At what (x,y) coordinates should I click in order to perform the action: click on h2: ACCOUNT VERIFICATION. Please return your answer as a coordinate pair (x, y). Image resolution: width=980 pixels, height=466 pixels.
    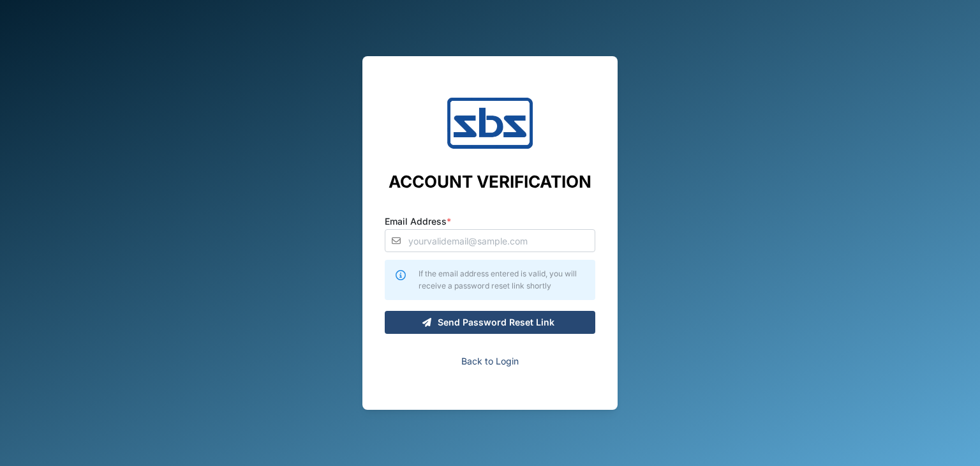
    Looking at the image, I should click on (490, 182).